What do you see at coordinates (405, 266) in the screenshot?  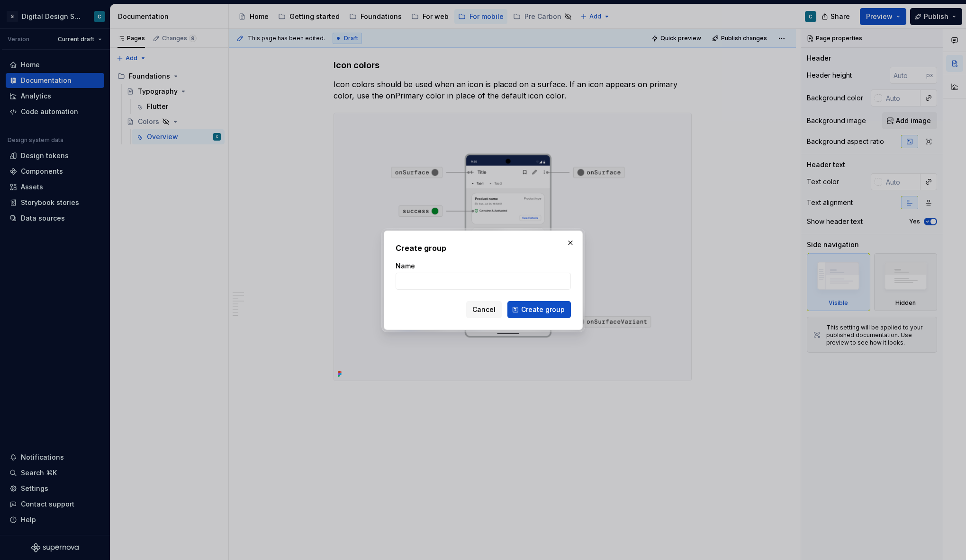 I see `label: Name` at bounding box center [405, 266].